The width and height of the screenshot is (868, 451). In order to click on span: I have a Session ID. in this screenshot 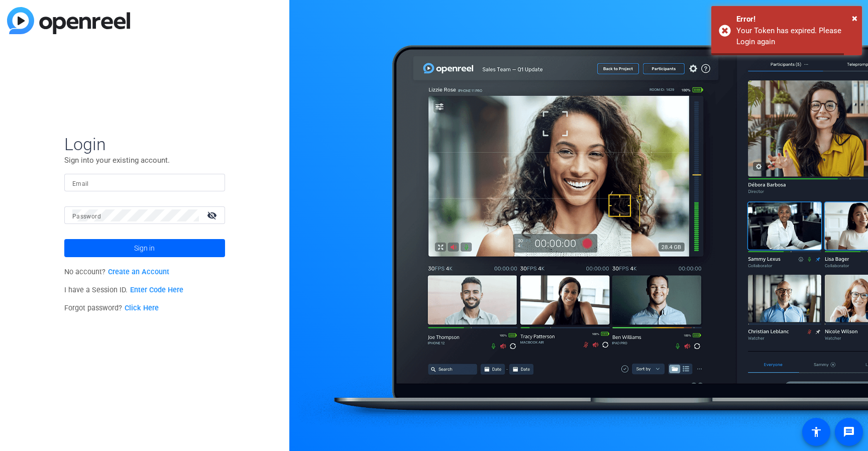, I will do `click(124, 290)`.